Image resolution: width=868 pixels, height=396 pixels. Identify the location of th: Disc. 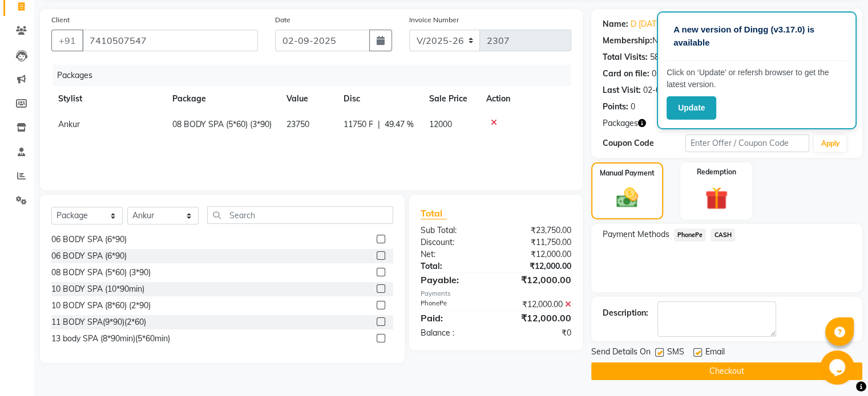
(380, 99).